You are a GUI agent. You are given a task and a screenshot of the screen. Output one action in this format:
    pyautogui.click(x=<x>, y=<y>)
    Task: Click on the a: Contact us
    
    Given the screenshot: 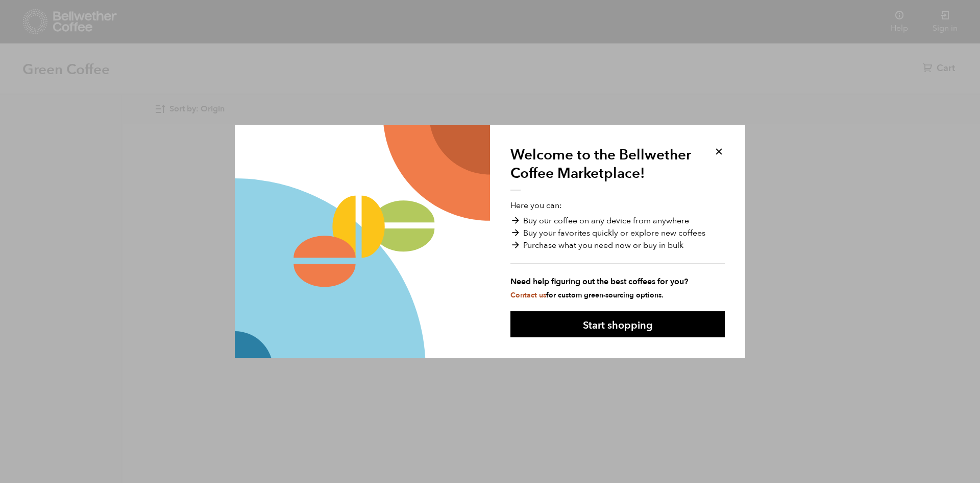 What is the action you would take?
    pyautogui.click(x=529, y=295)
    